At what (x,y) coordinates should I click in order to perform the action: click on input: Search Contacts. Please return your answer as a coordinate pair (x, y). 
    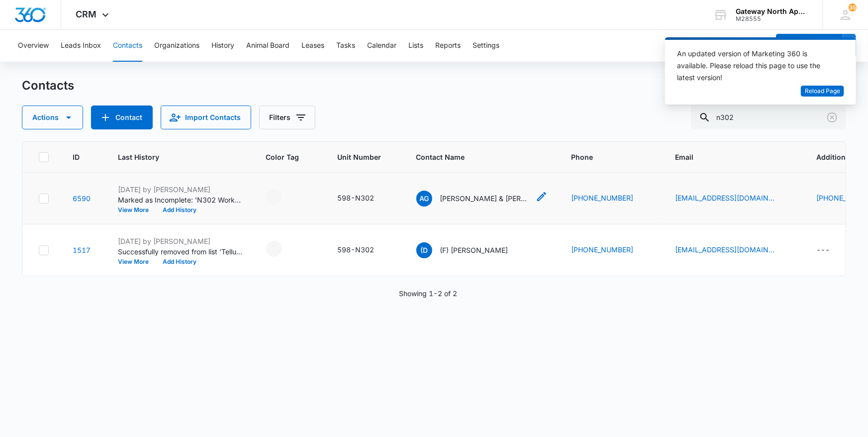
    Looking at the image, I should click on (769, 117).